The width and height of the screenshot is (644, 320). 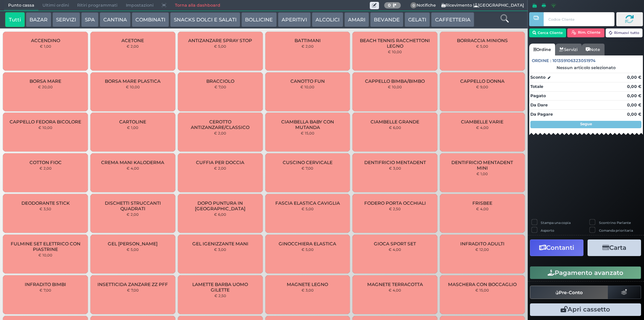 What do you see at coordinates (542, 49) in the screenshot?
I see `a: Ordine` at bounding box center [542, 49].